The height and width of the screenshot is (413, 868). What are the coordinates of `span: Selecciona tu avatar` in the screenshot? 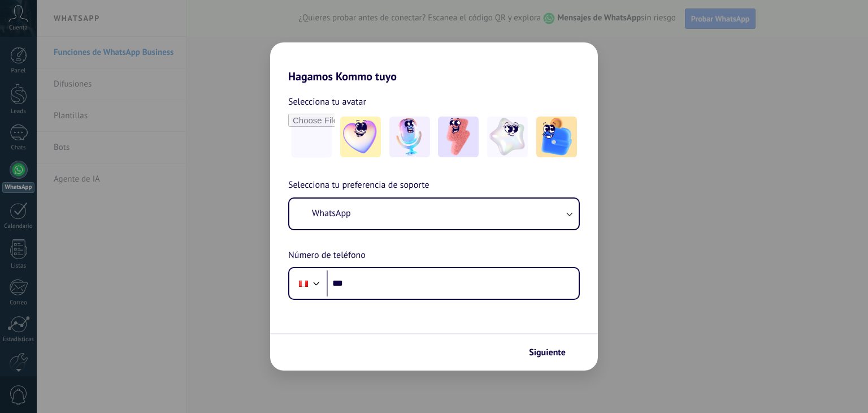 It's located at (327, 102).